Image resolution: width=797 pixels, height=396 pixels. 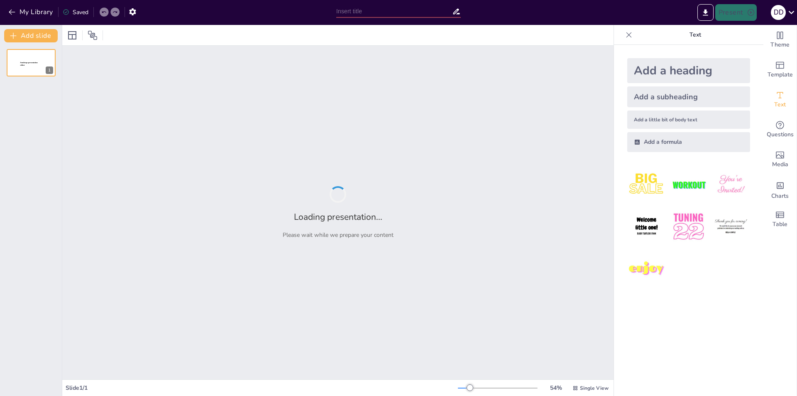 What do you see at coordinates (780, 40) in the screenshot?
I see `div: Change the overall theme` at bounding box center [780, 40].